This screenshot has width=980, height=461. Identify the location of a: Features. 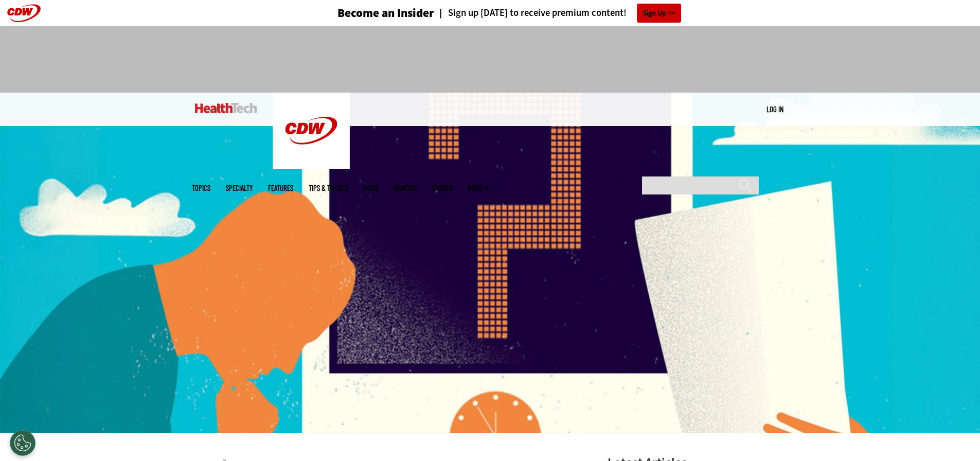
(281, 188).